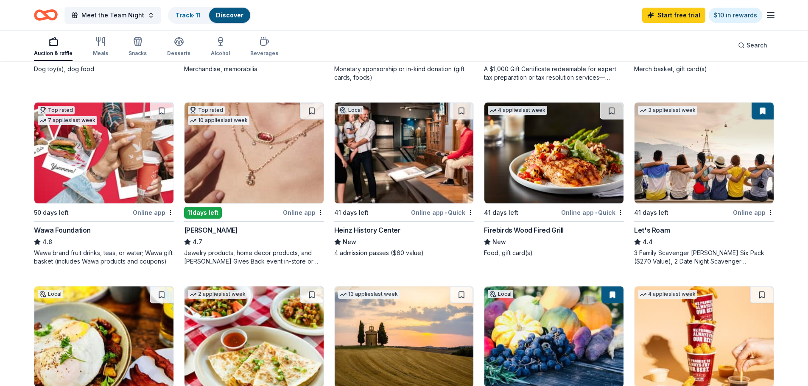 This screenshot has height=386, width=808. Describe the element at coordinates (404, 153) in the screenshot. I see `img: Image for Heinz History Center` at that location.